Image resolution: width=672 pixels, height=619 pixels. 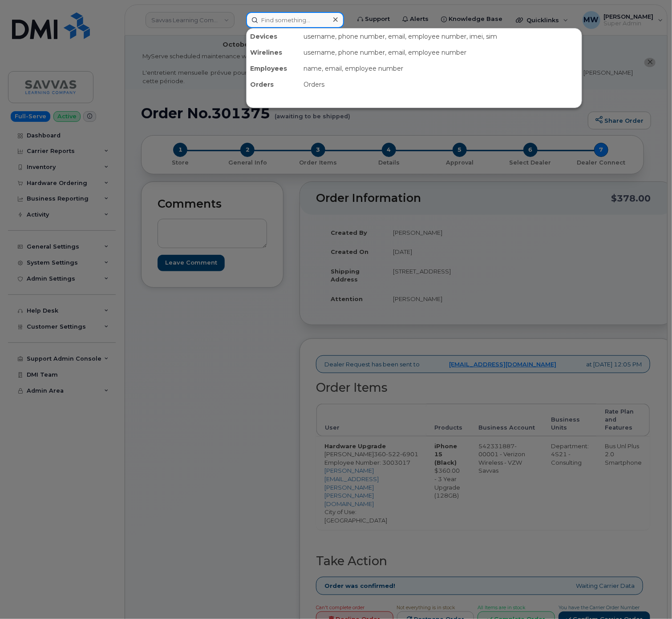 What do you see at coordinates (441, 52) in the screenshot?
I see `div: username, phone number, email, employee number` at bounding box center [441, 52].